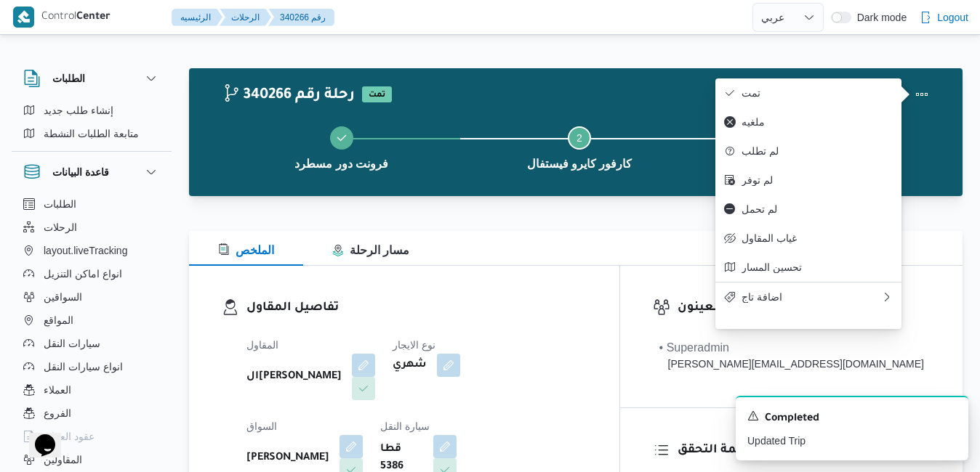 Image resolution: width=980 pixels, height=472 pixels. What do you see at coordinates (953, 17) in the screenshot?
I see `span: Logout` at bounding box center [953, 17].